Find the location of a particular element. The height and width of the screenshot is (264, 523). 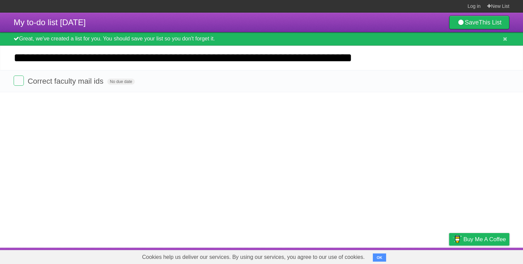

a: Privacy is located at coordinates (449, 256).